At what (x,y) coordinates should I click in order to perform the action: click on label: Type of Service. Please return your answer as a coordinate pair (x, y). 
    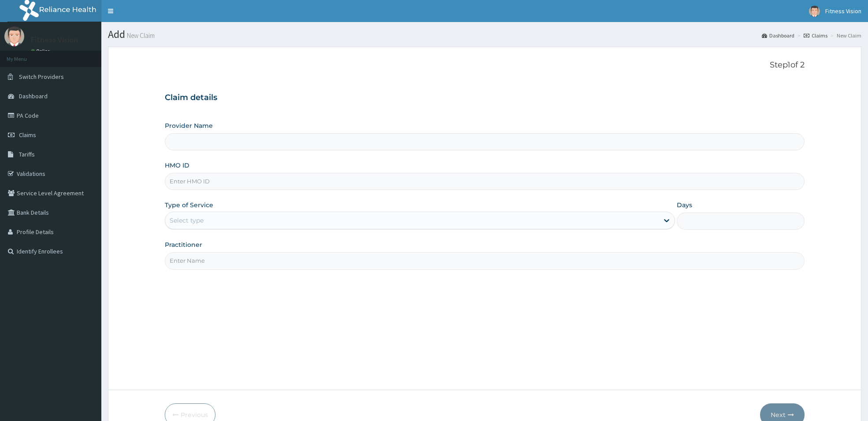
    Looking at the image, I should click on (189, 205).